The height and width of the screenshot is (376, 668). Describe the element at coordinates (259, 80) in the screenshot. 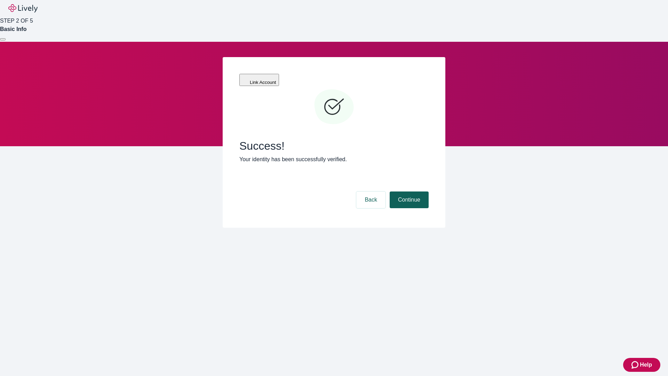

I see `button: Link Account` at that location.